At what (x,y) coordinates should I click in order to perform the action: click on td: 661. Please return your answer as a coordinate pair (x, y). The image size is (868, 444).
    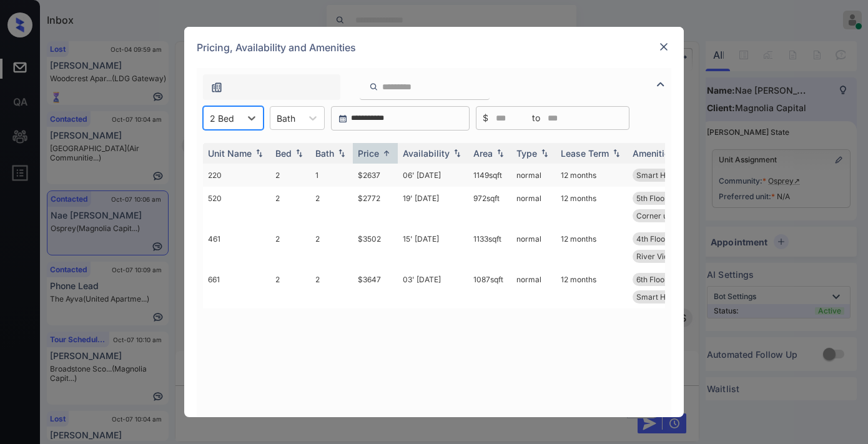
    Looking at the image, I should click on (237, 288).